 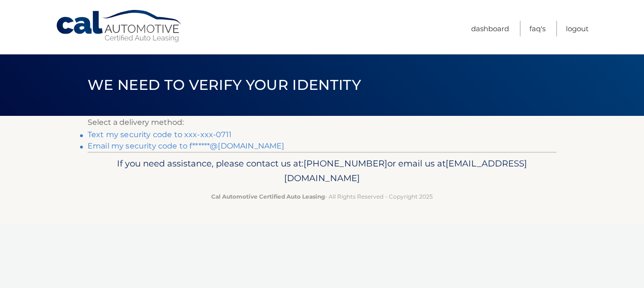 What do you see at coordinates (490, 29) in the screenshot?
I see `a: Dashboard` at bounding box center [490, 29].